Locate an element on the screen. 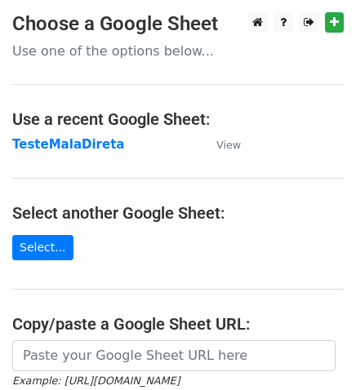 This screenshot has width=356, height=390. h3: Choose a Google Sheet is located at coordinates (178, 24).